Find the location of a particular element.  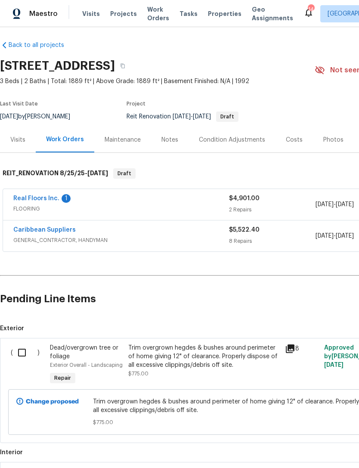

a: Real Floors Inc. is located at coordinates (36, 198).